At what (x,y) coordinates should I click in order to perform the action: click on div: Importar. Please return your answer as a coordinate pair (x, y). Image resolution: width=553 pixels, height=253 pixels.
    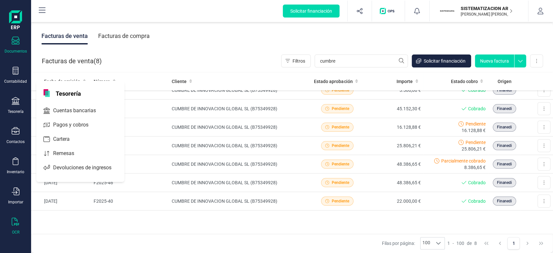
    Looking at the image, I should click on (16, 202).